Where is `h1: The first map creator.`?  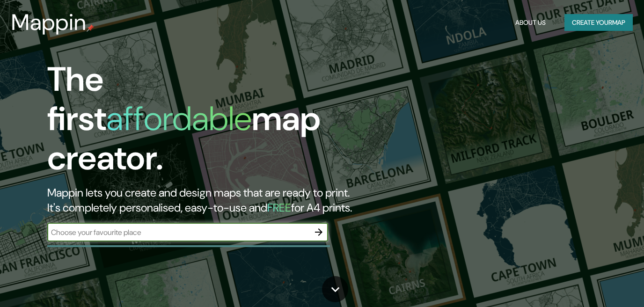 h1: The first map creator. is located at coordinates (208, 122).